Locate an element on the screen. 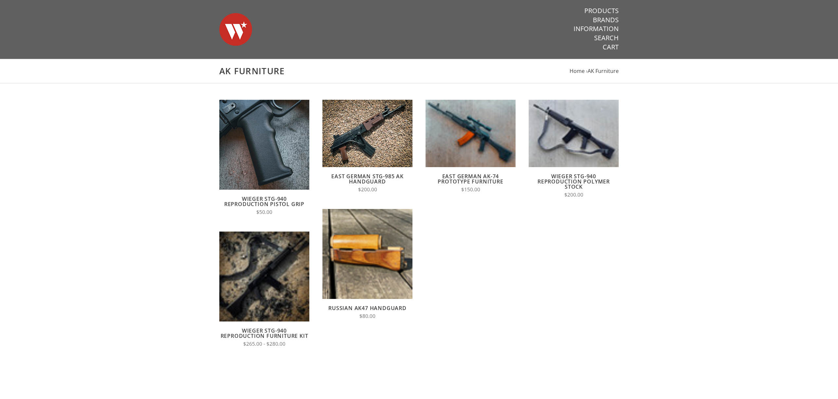  a: East German AK-74 Prototype Furniture is located at coordinates (470, 179).